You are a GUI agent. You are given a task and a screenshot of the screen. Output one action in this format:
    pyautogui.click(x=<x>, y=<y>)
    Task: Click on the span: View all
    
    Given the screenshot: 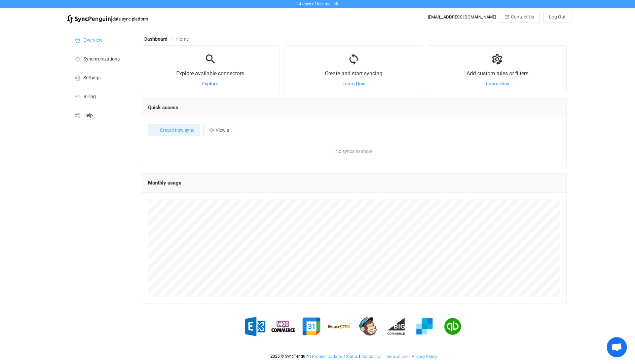 What is the action you would take?
    pyautogui.click(x=223, y=130)
    